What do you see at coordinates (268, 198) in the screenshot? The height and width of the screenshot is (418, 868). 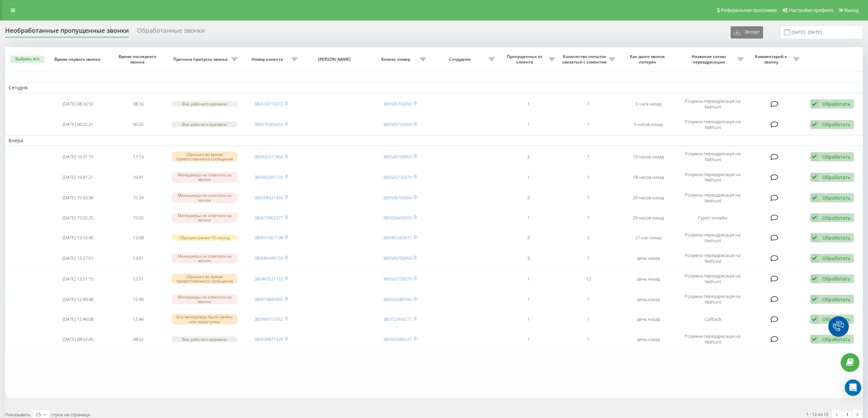 I see `a: 380508321450` at bounding box center [268, 198].